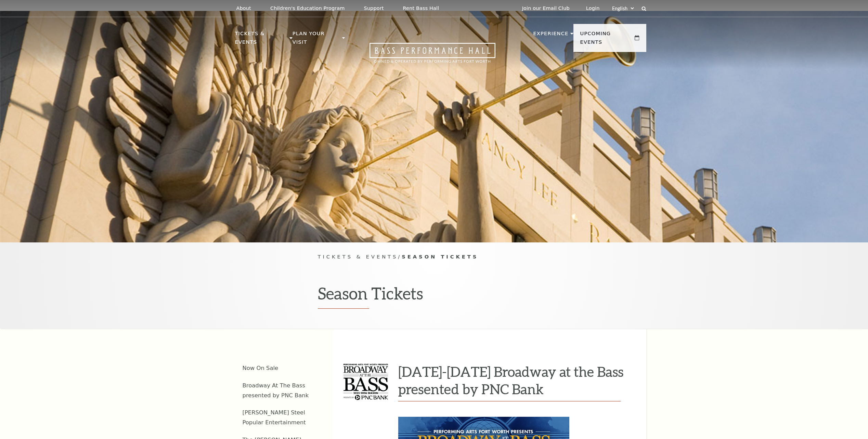 This screenshot has height=439, width=868. I want to click on p: Children's Education Program, so click(308, 8).